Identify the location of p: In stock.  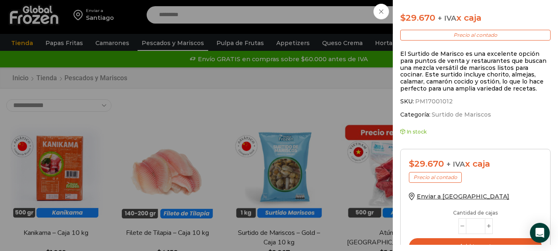
(476, 131).